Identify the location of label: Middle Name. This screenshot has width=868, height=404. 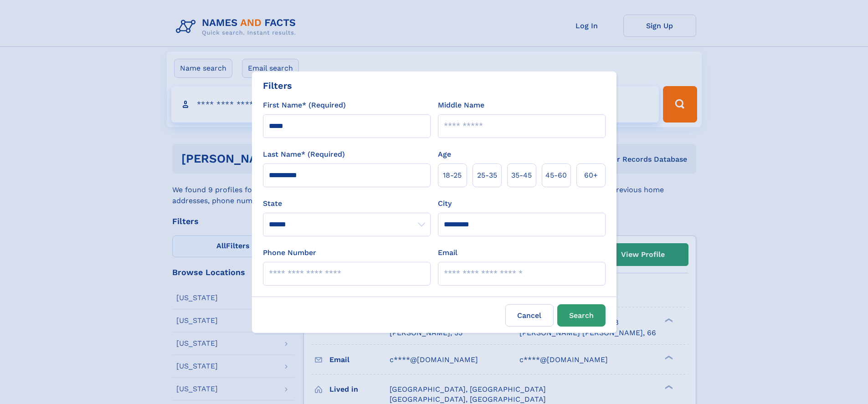
(461, 105).